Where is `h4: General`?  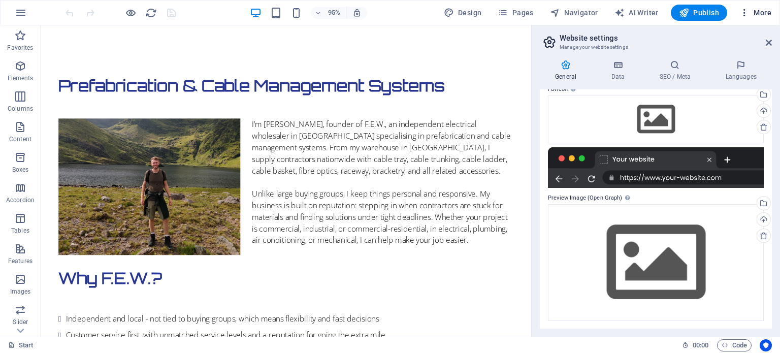
h4: General is located at coordinates (568, 71).